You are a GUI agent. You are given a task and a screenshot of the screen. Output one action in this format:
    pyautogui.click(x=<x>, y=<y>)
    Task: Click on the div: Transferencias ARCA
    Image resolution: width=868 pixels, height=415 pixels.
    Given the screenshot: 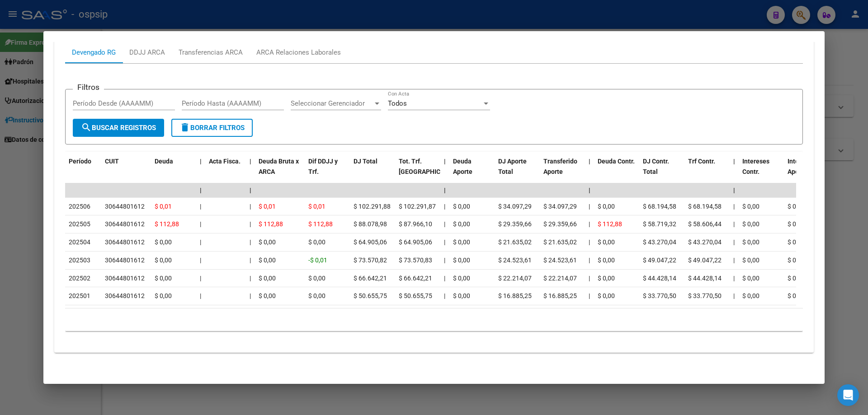 What is the action you would take?
    pyautogui.click(x=211, y=52)
    